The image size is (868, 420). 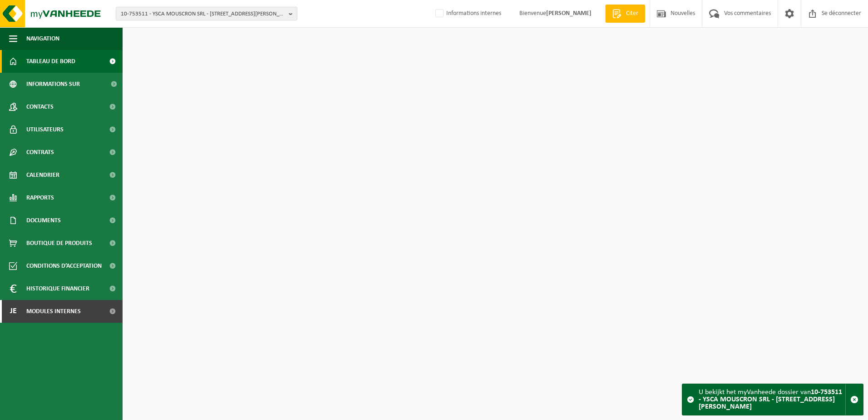 What do you see at coordinates (45, 130) in the screenshot?
I see `span: Utilisateurs` at bounding box center [45, 130].